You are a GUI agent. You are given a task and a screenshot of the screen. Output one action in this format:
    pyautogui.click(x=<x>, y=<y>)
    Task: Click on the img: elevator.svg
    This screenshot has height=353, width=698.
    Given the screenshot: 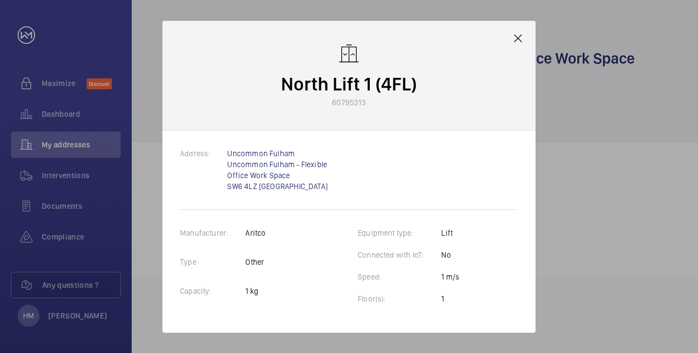 What is the action you would take?
    pyautogui.click(x=349, y=54)
    